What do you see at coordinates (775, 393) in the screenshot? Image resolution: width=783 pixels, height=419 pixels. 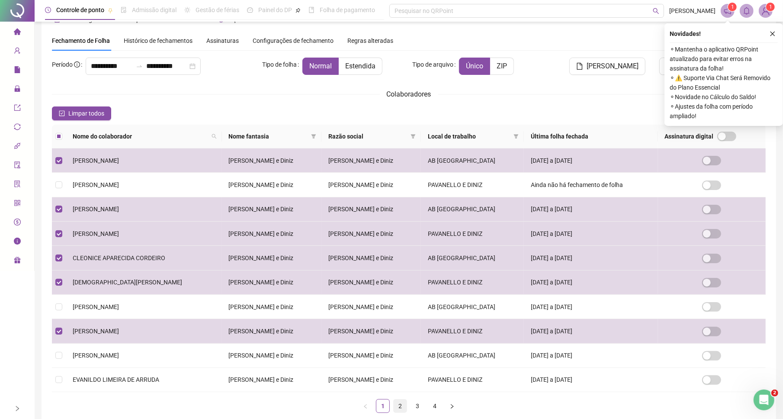 I see `span: 2` at bounding box center [775, 393].